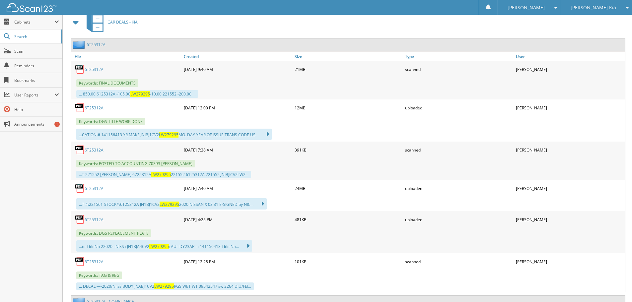 The image size is (632, 302). I want to click on div: 1, so click(57, 124).